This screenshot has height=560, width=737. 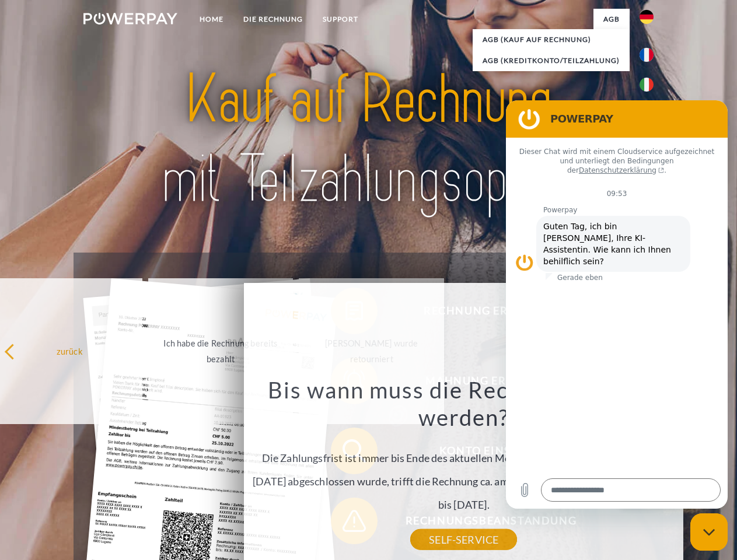 I want to click on img: de, so click(x=647, y=17).